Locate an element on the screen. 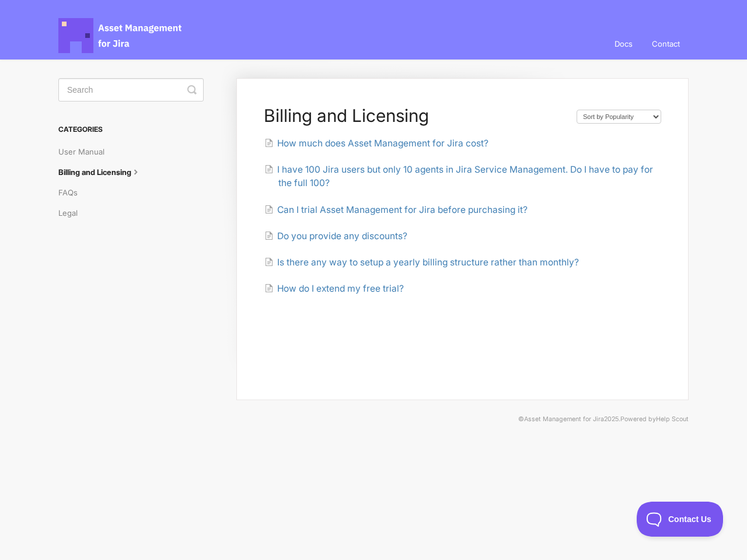 The width and height of the screenshot is (747, 560). a: Docs is located at coordinates (623, 44).